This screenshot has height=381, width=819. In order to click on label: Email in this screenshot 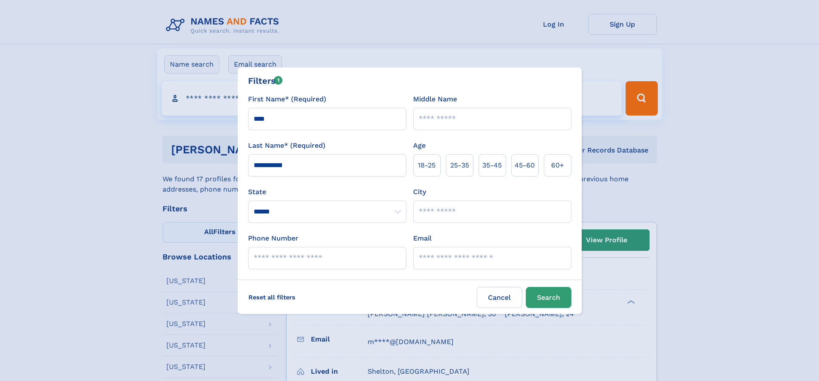, I will do `click(422, 239)`.